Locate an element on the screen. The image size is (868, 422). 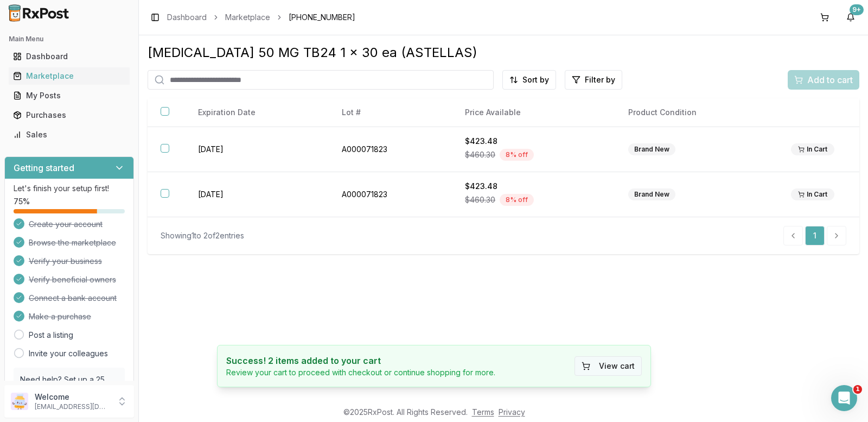
div: My Posts is located at coordinates (69, 96).